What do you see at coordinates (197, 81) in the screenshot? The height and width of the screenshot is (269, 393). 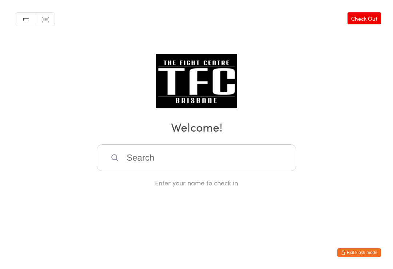 I see `img: The Fight Centre Brisbane` at bounding box center [197, 81].